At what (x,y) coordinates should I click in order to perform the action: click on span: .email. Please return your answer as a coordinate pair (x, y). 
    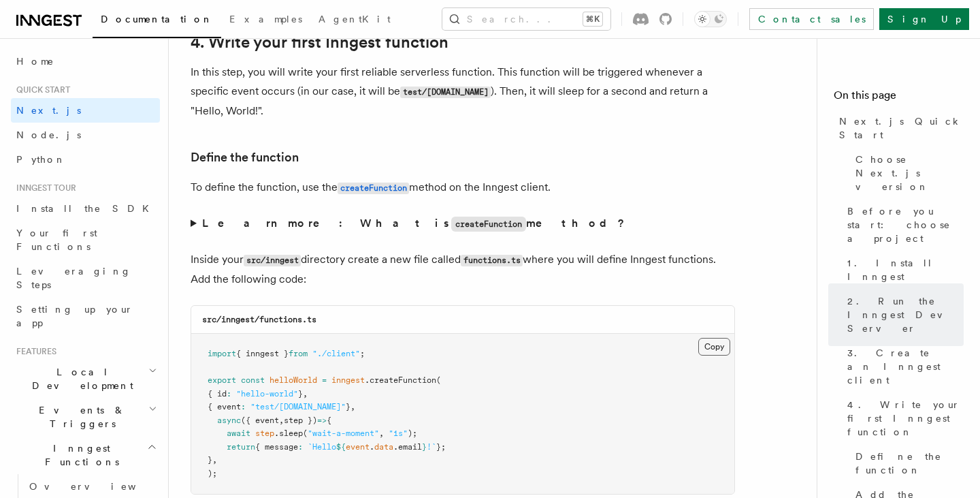
    Looking at the image, I should click on (407, 447).